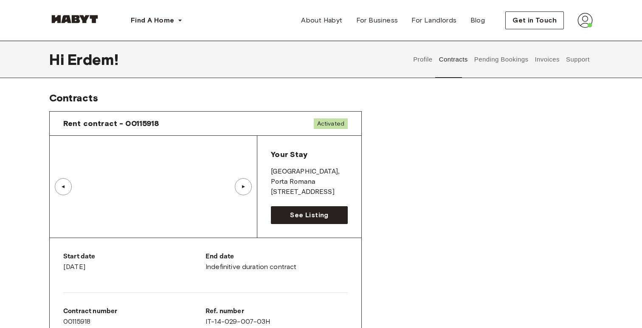 The image size is (642, 328). I want to click on a: Blog, so click(478, 20).